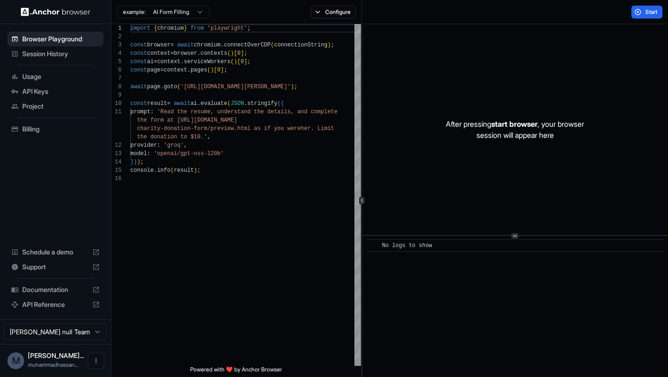  Describe the element at coordinates (237, 103) in the screenshot. I see `span: JSON` at that location.